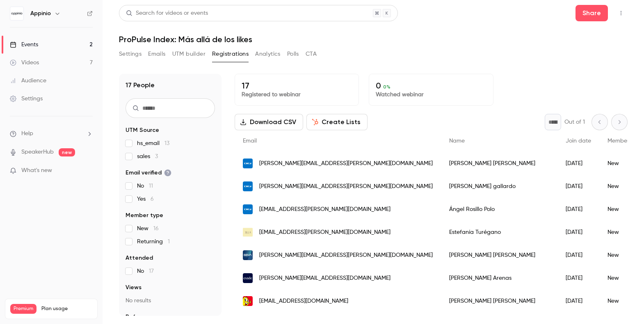 The width and height of the screenshot is (644, 324). What do you see at coordinates (311, 54) in the screenshot?
I see `button: CTA` at bounding box center [311, 54].